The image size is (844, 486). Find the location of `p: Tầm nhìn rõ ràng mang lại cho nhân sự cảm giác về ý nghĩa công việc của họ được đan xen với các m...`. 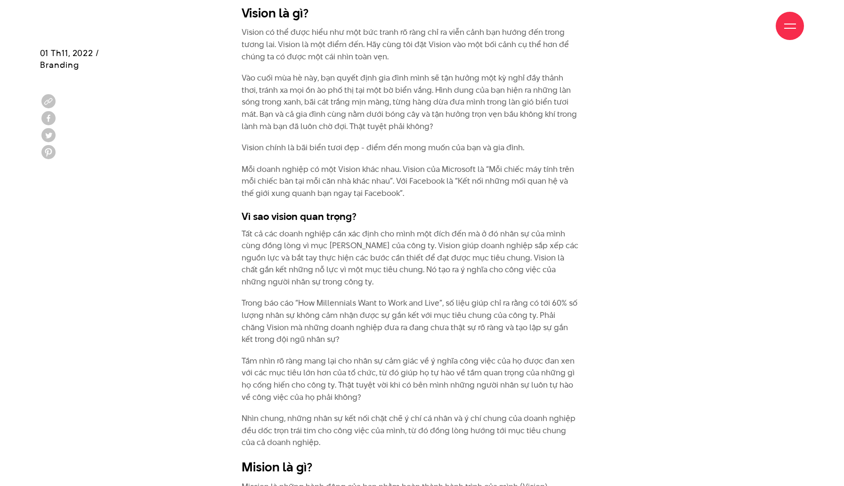

p: Tầm nhìn rõ ràng mang lại cho nhân sự cảm giác về ý nghĩa công việc của họ được đan xen với các m... is located at coordinates (410, 379).